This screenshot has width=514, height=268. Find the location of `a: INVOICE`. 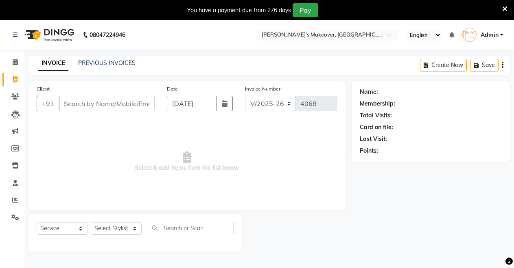

a: INVOICE is located at coordinates (53, 63).